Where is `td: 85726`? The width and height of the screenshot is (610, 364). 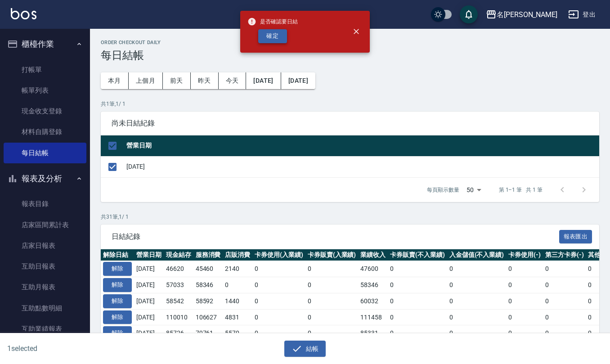
td: 85726 is located at coordinates (178, 333).